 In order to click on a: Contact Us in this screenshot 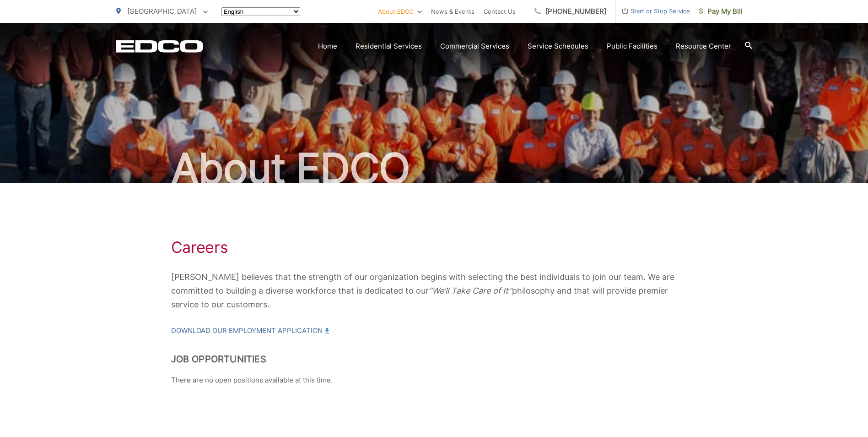, I will do `click(499, 12)`.